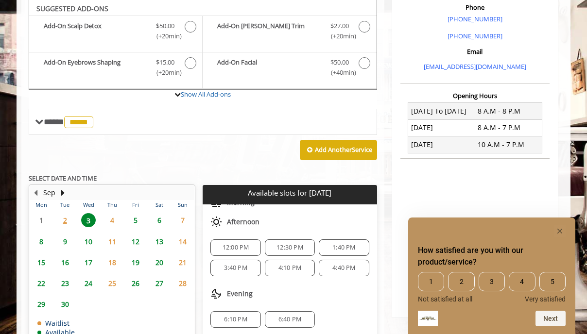  I want to click on div: 12:30 PM, so click(290, 248).